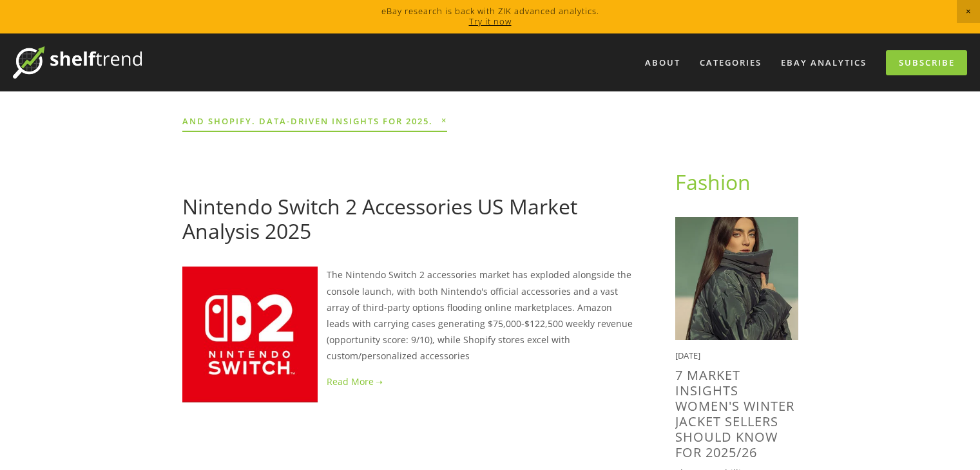 The image size is (980, 470). Describe the element at coordinates (314, 121) in the screenshot. I see `a: and Shopify. Data-driven insights for 2025.` at that location.